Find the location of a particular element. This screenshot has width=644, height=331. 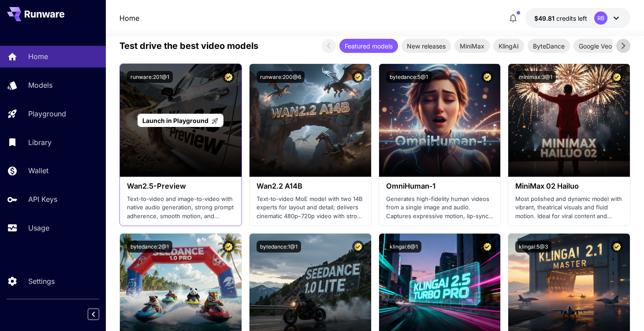

div: ByteDance is located at coordinates (549, 46).